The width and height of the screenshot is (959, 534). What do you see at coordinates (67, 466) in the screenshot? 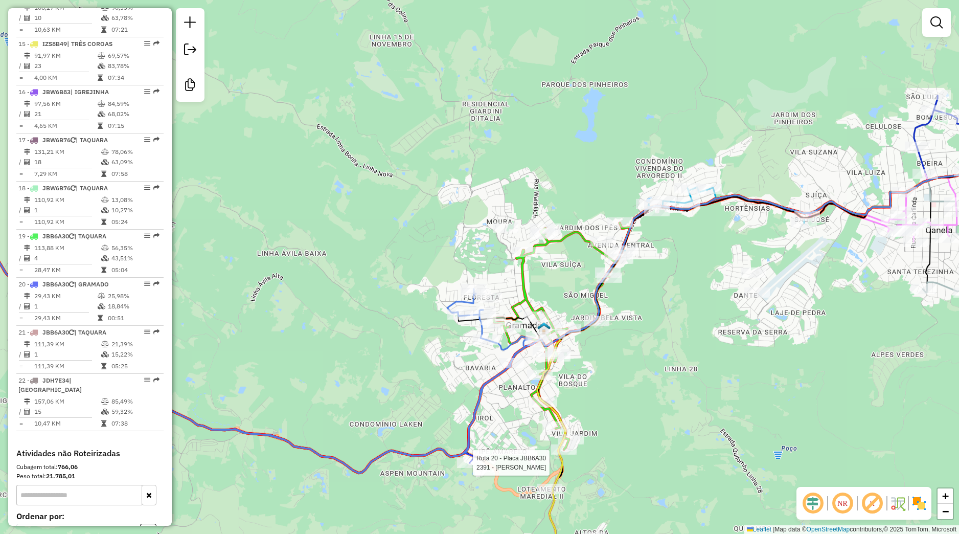
I see `strong: 766,06` at bounding box center [67, 466].